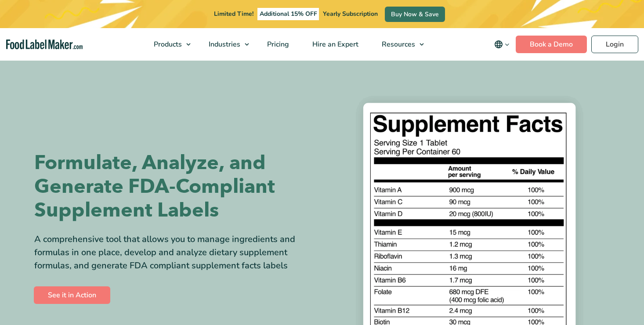 Image resolution: width=644 pixels, height=325 pixels. I want to click on a: Hire an Expert, so click(334, 44).